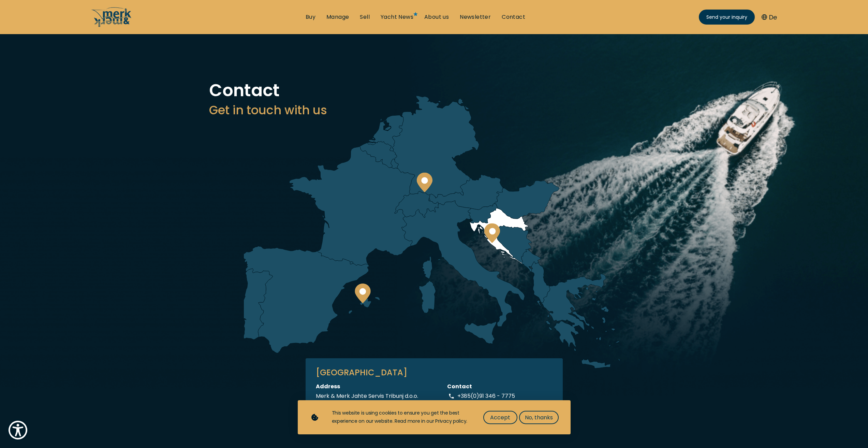 The height and width of the screenshot is (448, 868). What do you see at coordinates (436, 17) in the screenshot?
I see `a: About us` at bounding box center [436, 17].